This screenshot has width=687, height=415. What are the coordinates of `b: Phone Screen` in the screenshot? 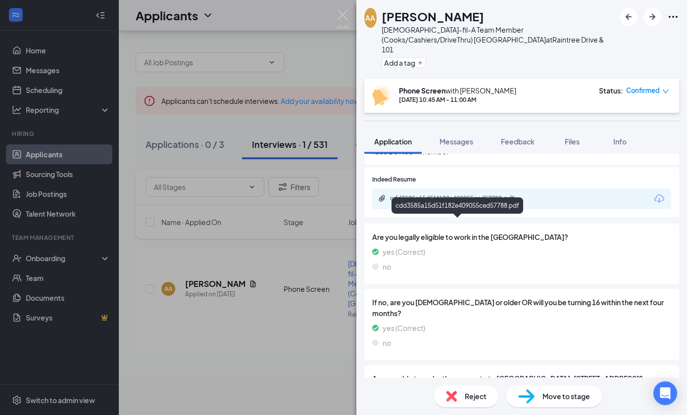 It's located at (422, 91).